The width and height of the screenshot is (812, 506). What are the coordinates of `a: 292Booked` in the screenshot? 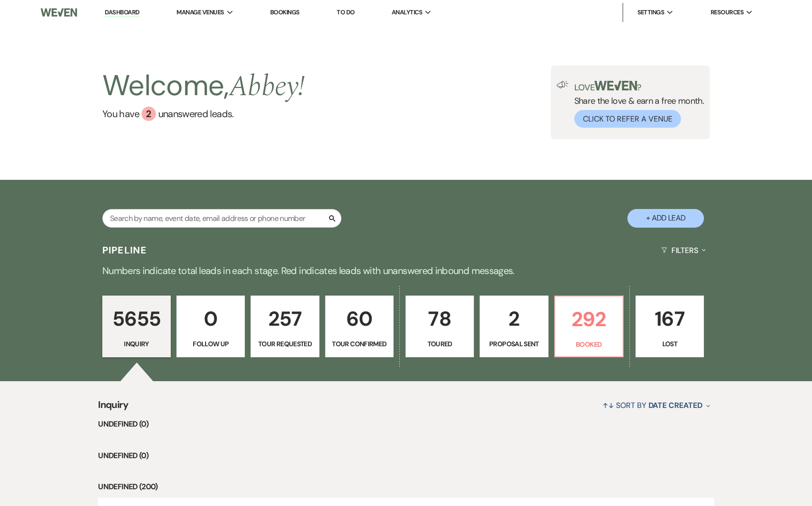 It's located at (589, 327).